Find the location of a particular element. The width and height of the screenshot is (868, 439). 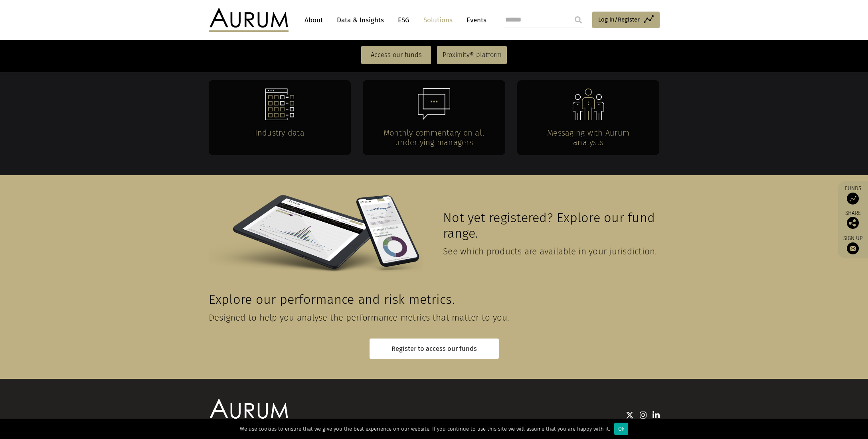

span: Log in/Register is located at coordinates (619, 19).